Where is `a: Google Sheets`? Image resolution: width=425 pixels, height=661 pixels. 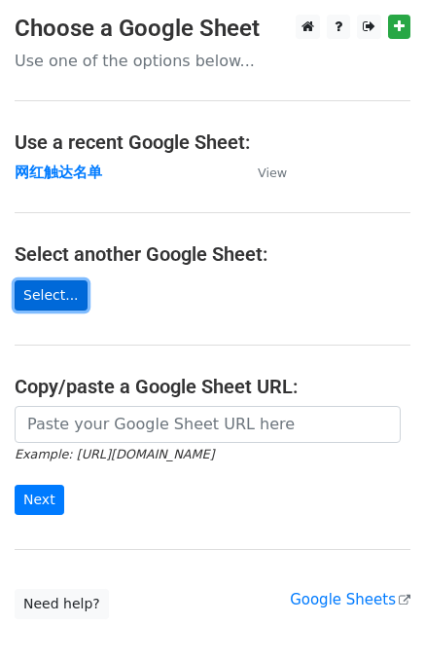 a: Google Sheets is located at coordinates (350, 600).